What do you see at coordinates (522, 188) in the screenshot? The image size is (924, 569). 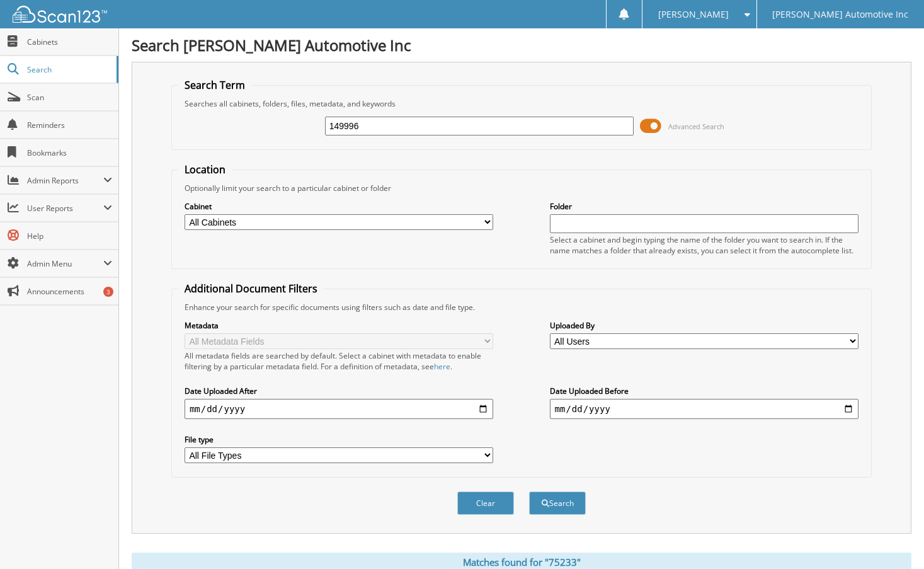 I see `div: Optionally limit your search to a particular cabinet or folder` at bounding box center [522, 188].